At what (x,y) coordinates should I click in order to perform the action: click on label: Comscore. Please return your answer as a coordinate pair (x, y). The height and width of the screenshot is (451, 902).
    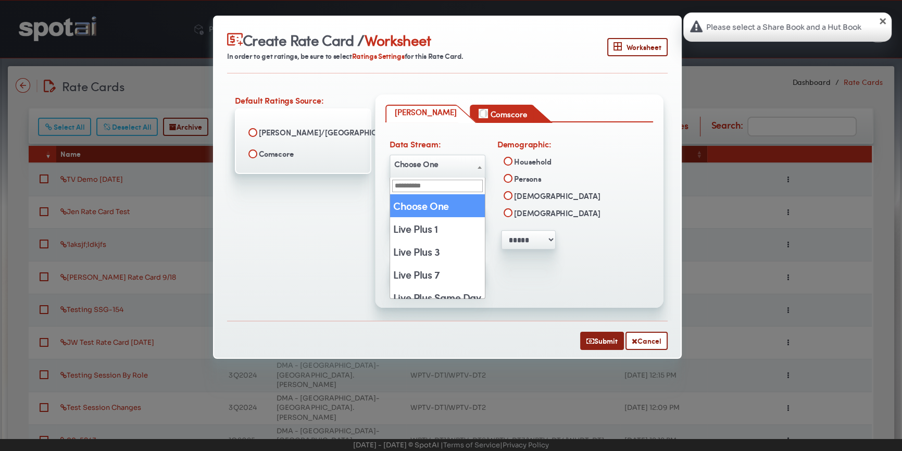
    Looking at the image, I should click on (303, 154).